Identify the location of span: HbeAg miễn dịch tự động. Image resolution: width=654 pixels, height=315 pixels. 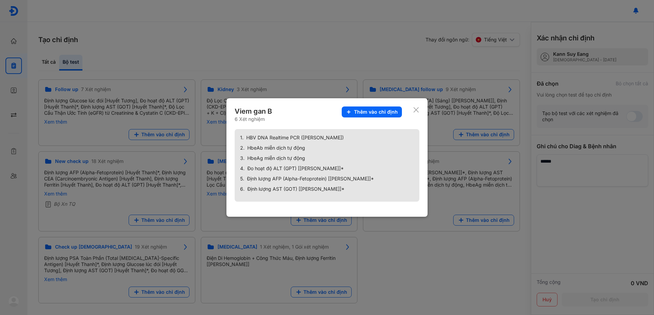
(276, 158).